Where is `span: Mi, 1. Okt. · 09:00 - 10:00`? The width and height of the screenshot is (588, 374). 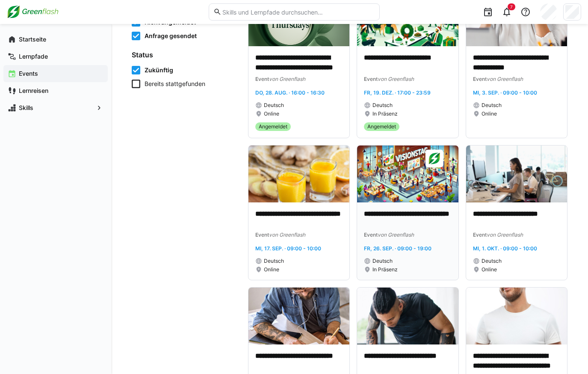 span: Mi, 1. Okt. · 09:00 - 10:00 is located at coordinates (505, 248).